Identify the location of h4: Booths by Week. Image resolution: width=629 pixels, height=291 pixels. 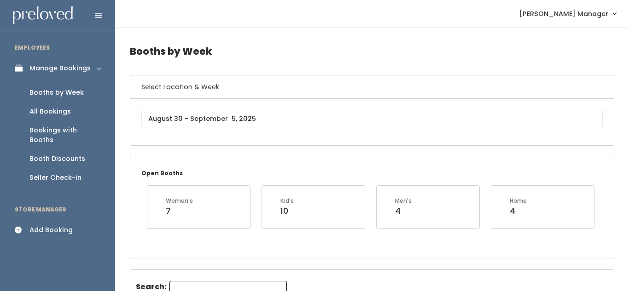
(372, 51).